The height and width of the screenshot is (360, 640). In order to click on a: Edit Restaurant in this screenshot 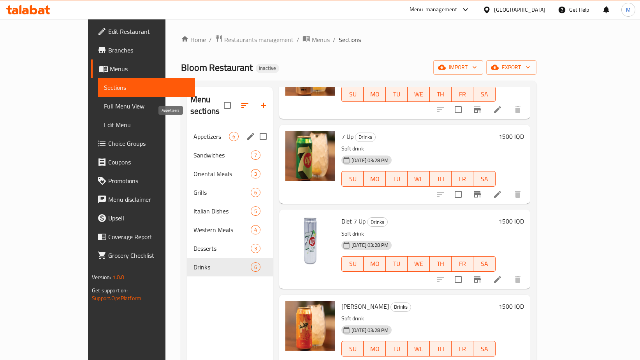, I will do `click(143, 32)`.